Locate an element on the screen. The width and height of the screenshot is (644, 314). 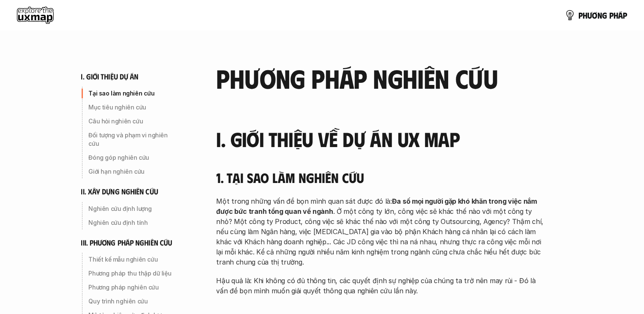
a: Mục tiêu nghiên cứu is located at coordinates (132, 107).